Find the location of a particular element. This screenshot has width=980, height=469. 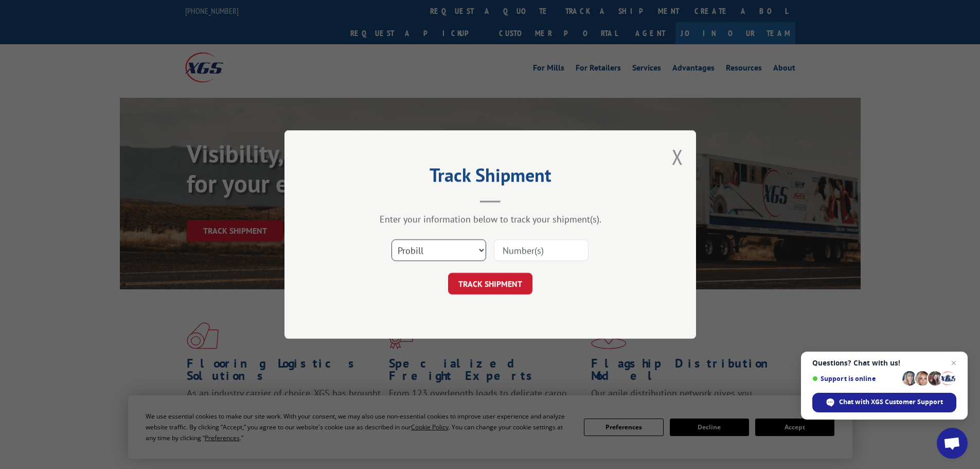

button: TRACK SHIPMENT is located at coordinates (490, 283).